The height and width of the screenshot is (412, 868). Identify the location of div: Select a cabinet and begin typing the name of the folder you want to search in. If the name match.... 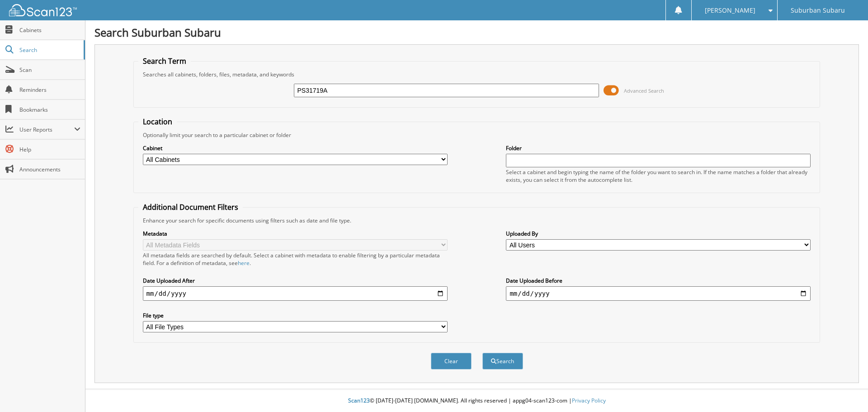
(658, 176).